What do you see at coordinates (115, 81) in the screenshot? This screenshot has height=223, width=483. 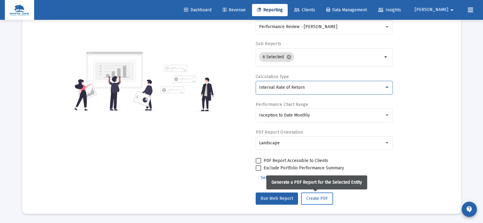 I see `img: reporting` at bounding box center [115, 81].